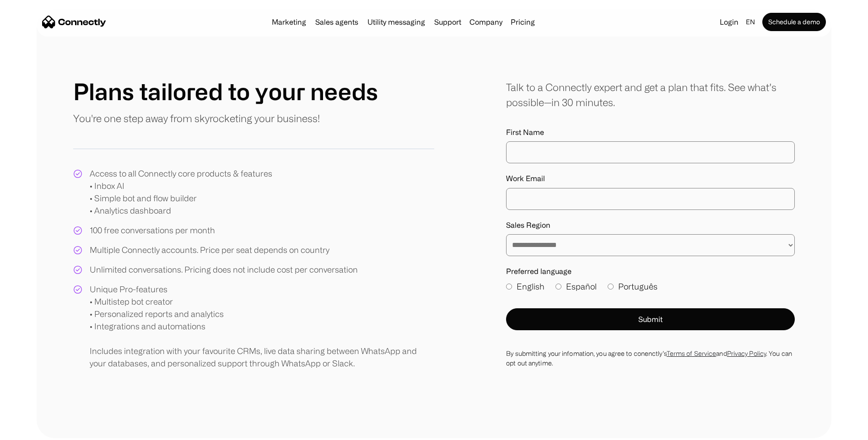  What do you see at coordinates (651, 320) in the screenshot?
I see `button: Submit` at bounding box center [651, 320].